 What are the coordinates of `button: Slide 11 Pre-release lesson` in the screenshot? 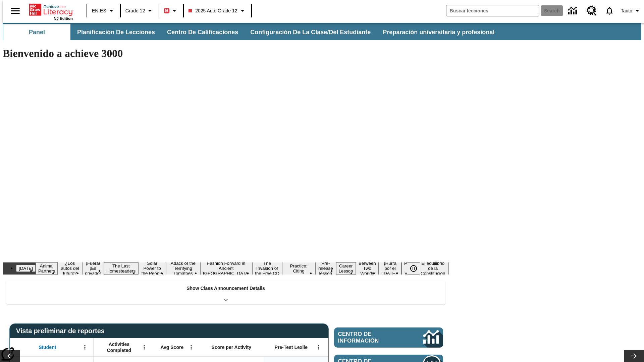 It's located at (326, 268).